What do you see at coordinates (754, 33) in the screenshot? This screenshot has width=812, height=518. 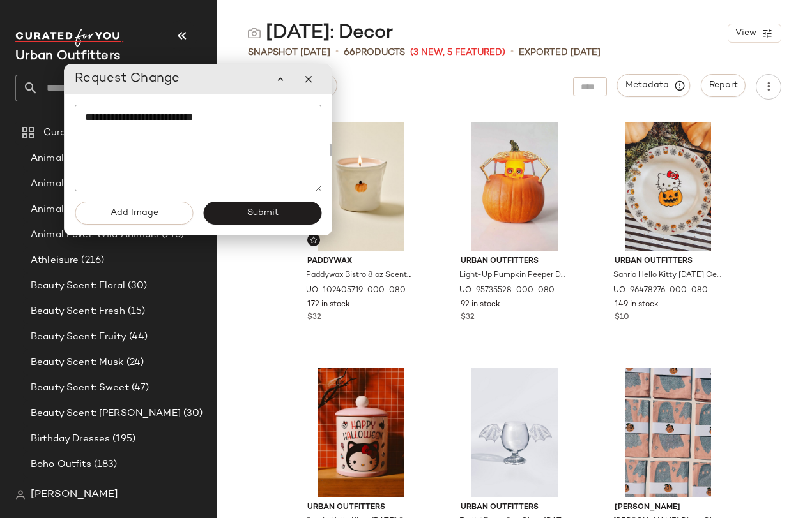 I see `button: View` at bounding box center [754, 33].